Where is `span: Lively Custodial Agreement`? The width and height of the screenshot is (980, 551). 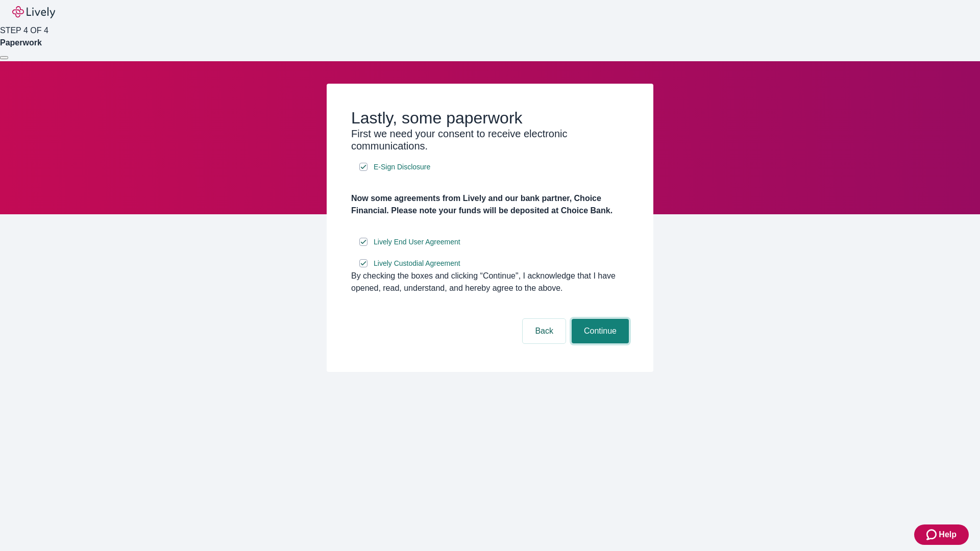 span: Lively Custodial Agreement is located at coordinates (417, 263).